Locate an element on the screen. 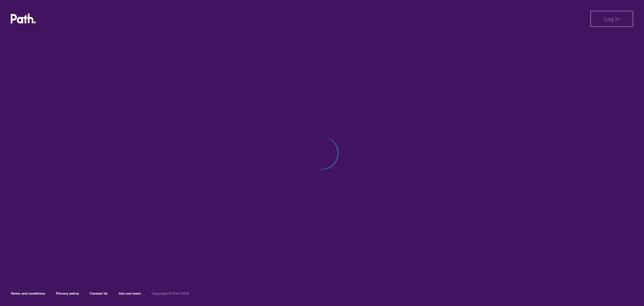 The height and width of the screenshot is (306, 644). a: Terms and conditions is located at coordinates (28, 293).